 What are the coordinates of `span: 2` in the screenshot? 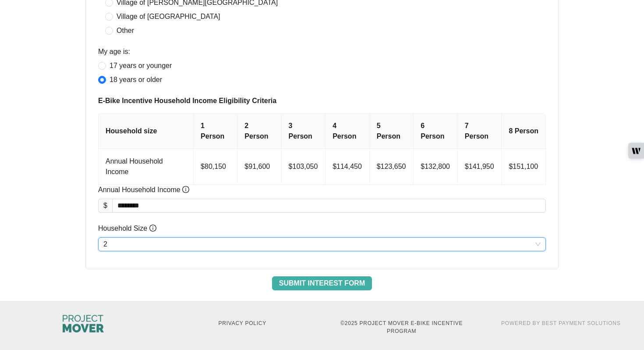 It's located at (322, 244).